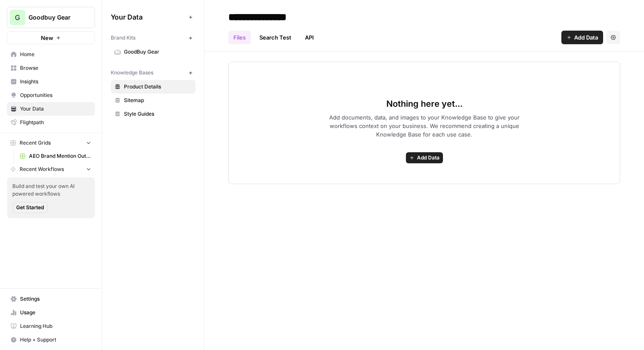 Image resolution: width=644 pixels, height=350 pixels. What do you see at coordinates (51, 109) in the screenshot?
I see `a: Your Data` at bounding box center [51, 109].